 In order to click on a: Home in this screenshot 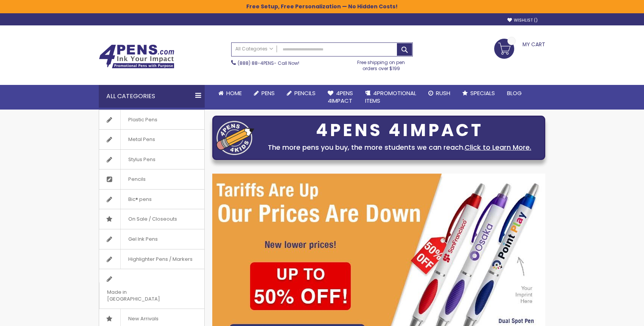, I will do `click(230, 93)`.